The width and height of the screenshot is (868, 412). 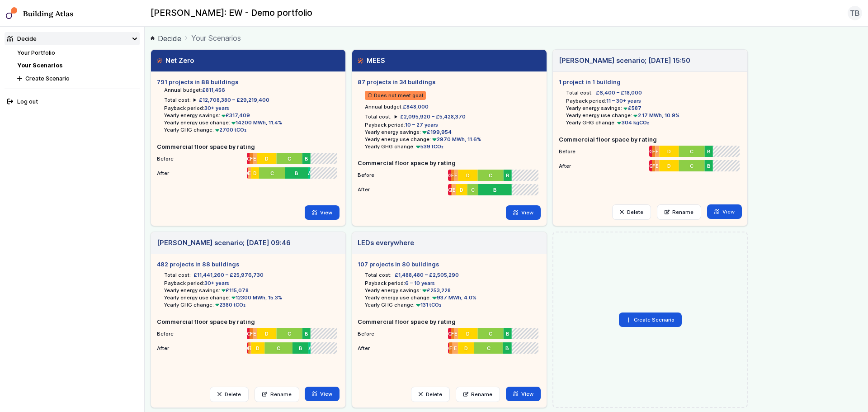 What do you see at coordinates (12, 13) in the screenshot?
I see `img: main-0bbd2752.svg` at bounding box center [12, 13].